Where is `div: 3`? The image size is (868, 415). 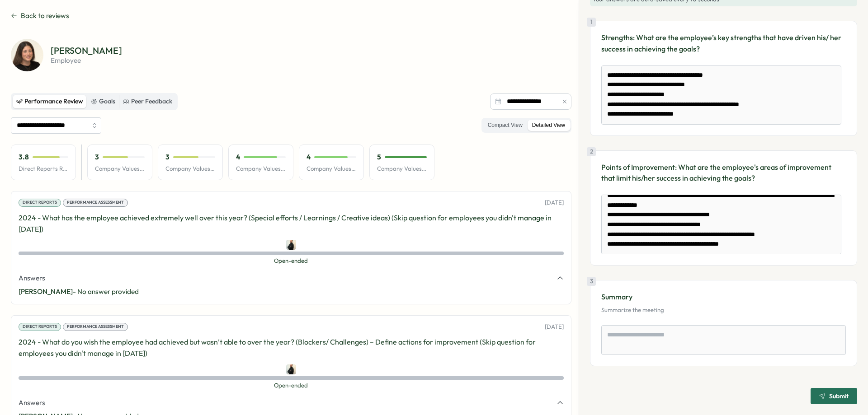 div: 3 is located at coordinates (591, 282).